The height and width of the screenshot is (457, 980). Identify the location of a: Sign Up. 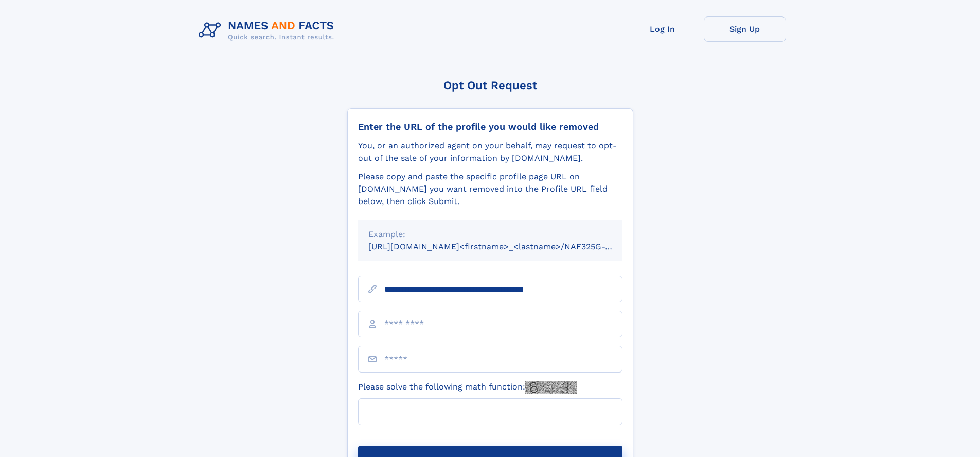
(745, 29).